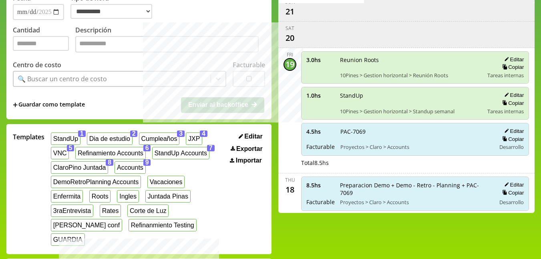 The width and height of the screenshot is (541, 259). Describe the element at coordinates (247, 149) in the screenshot. I see `button: Exportar` at that location.